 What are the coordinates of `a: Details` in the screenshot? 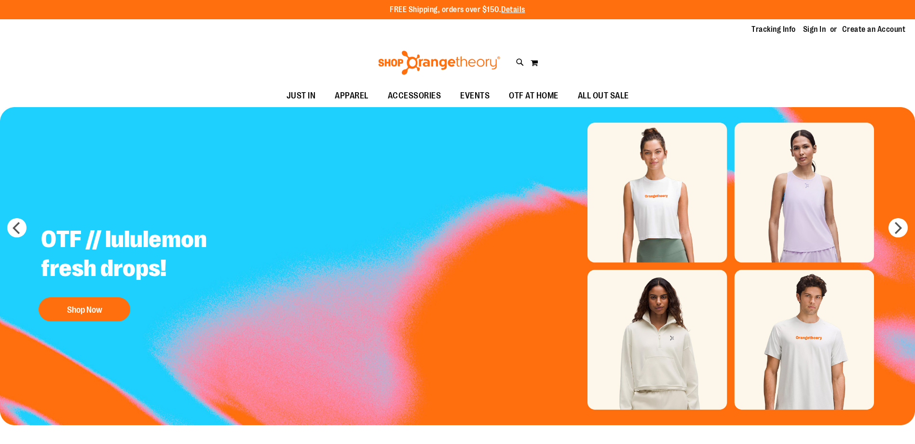 It's located at (513, 10).